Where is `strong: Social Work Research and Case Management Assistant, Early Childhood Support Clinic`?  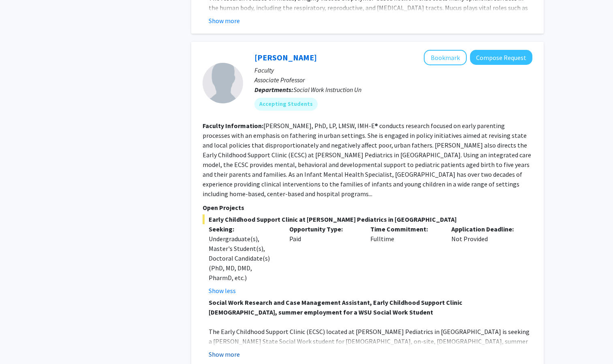
strong: Social Work Research and Case Management Assistant, Early Childhood Support Clinic is located at coordinates (336, 302).